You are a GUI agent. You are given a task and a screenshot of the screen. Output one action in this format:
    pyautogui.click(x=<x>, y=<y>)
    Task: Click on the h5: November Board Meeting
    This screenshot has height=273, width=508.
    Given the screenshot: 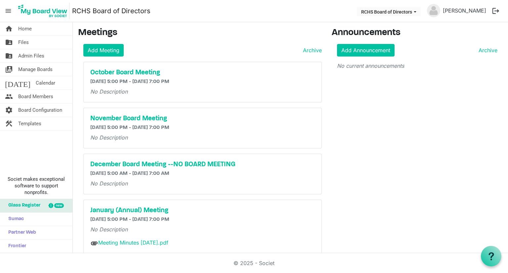 What is the action you would take?
    pyautogui.click(x=202, y=119)
    